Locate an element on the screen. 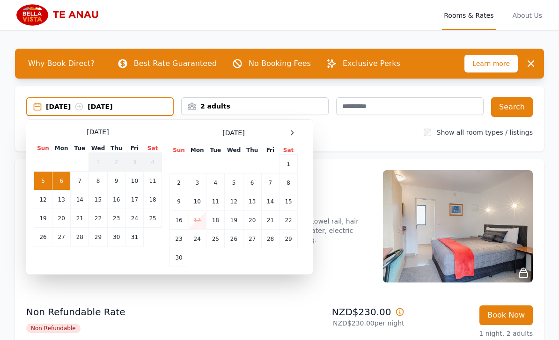 Image resolution: width=559 pixels, height=340 pixels. span: Learn more is located at coordinates (491, 64).